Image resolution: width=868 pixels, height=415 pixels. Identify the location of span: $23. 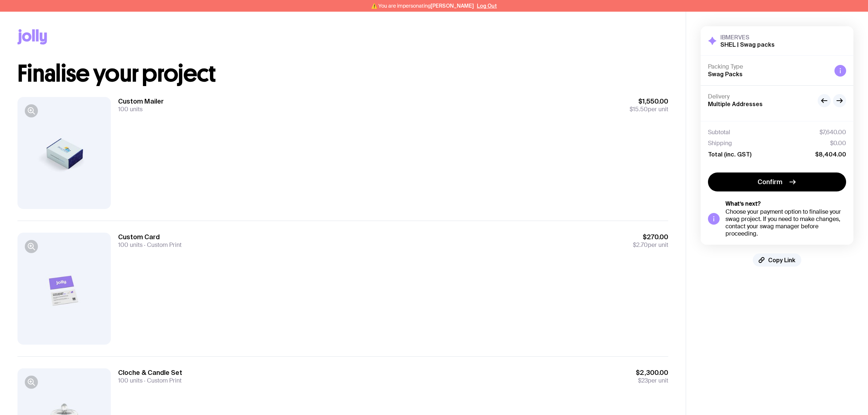
(643, 380).